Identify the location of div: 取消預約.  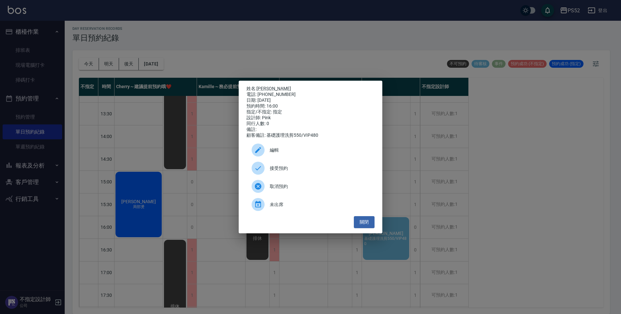
(311, 186).